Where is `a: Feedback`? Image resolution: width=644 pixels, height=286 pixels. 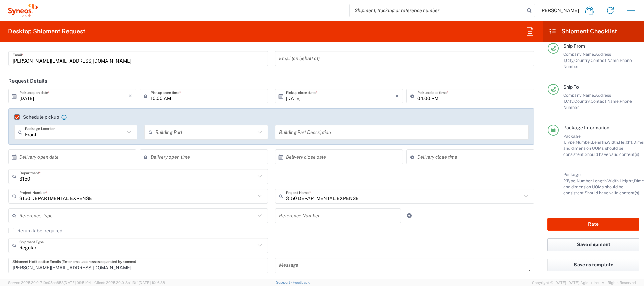 a: Feedback is located at coordinates (301, 282).